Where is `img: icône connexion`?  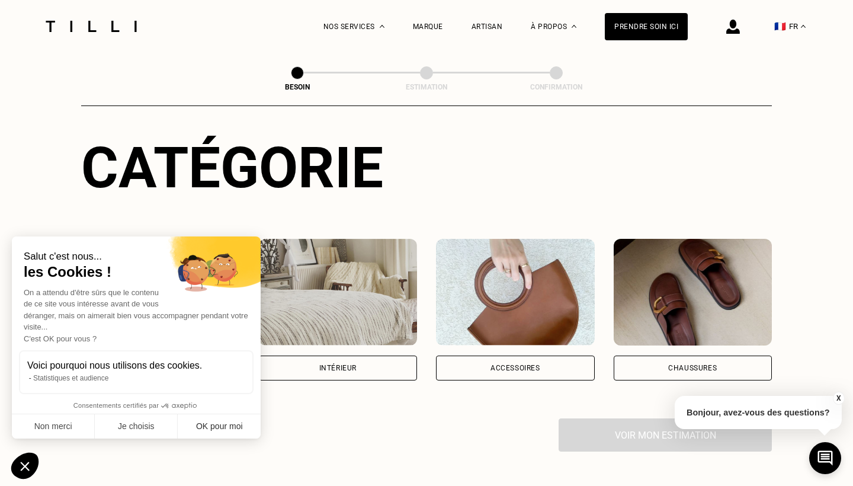 img: icône connexion is located at coordinates (732, 27).